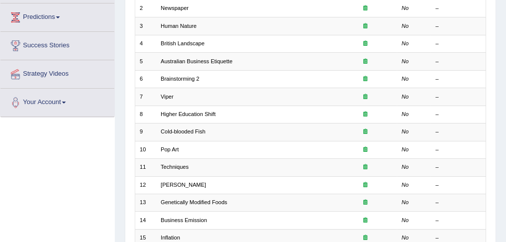  I want to click on td: 12, so click(145, 185).